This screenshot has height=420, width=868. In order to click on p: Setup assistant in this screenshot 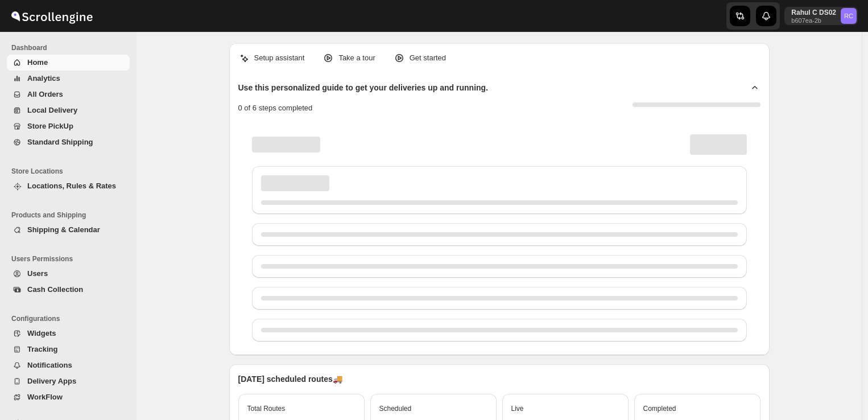, I will do `click(279, 58)`.